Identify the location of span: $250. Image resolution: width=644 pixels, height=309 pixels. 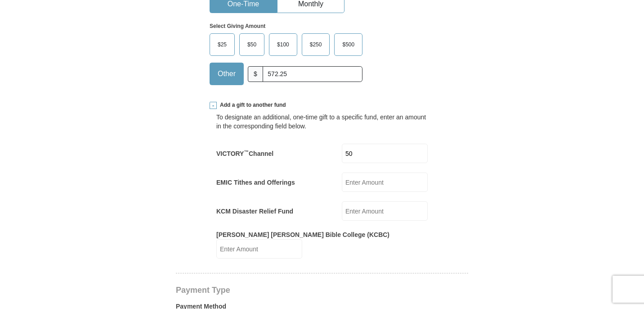
(316, 44).